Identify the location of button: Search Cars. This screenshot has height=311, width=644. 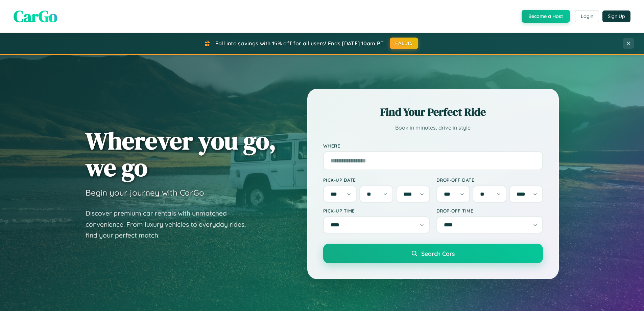
(433, 253).